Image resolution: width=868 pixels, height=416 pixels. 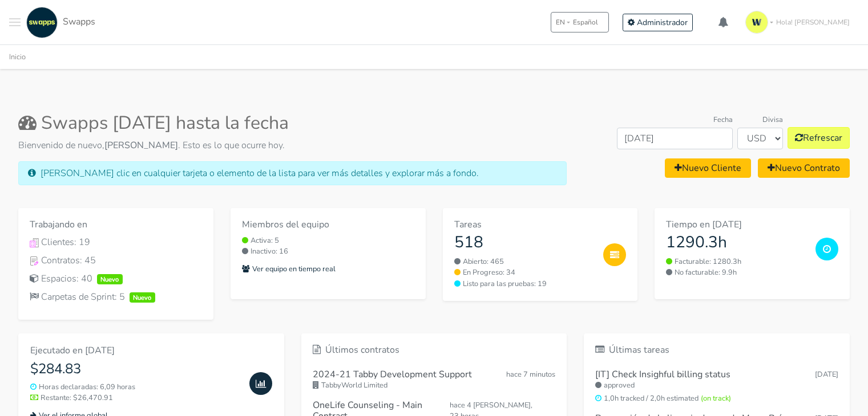 I want to click on small: Activa: 5, so click(x=328, y=240).